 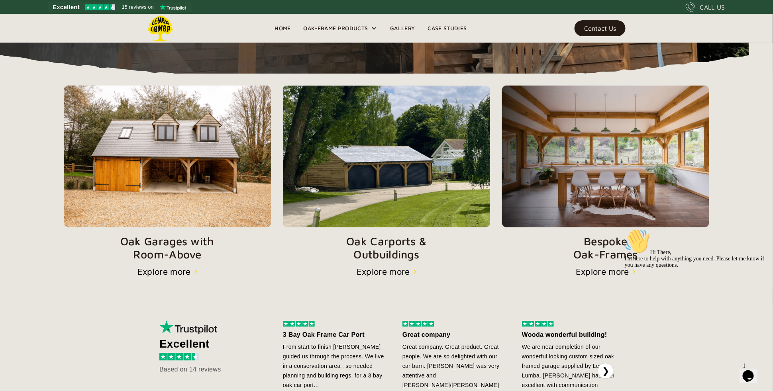 What do you see at coordinates (387, 173) in the screenshot?
I see `a: Oak Carports &Outbuildings` at bounding box center [387, 173].